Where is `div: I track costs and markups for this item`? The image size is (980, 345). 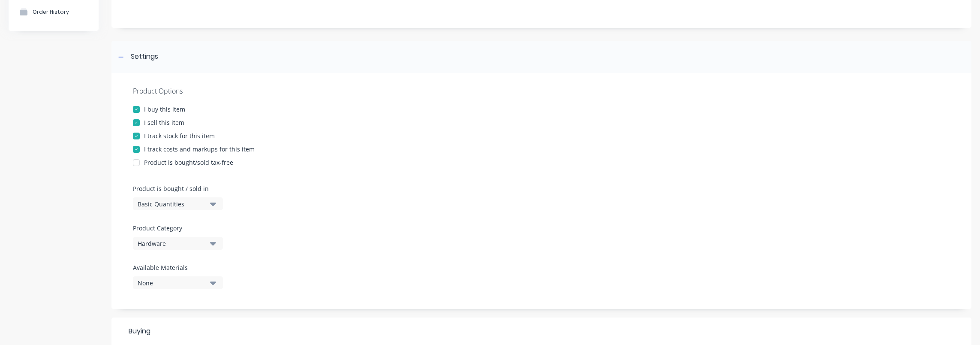
div: I track costs and markups for this item is located at coordinates (200, 149).